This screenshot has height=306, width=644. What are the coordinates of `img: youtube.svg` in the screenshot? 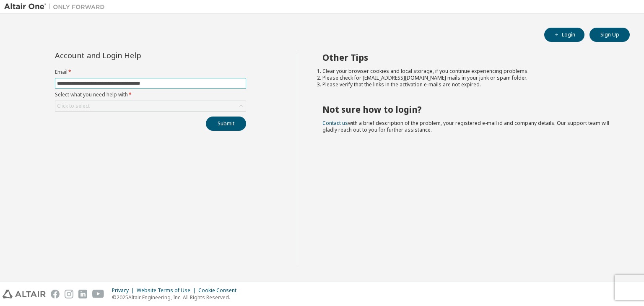 It's located at (98, 294).